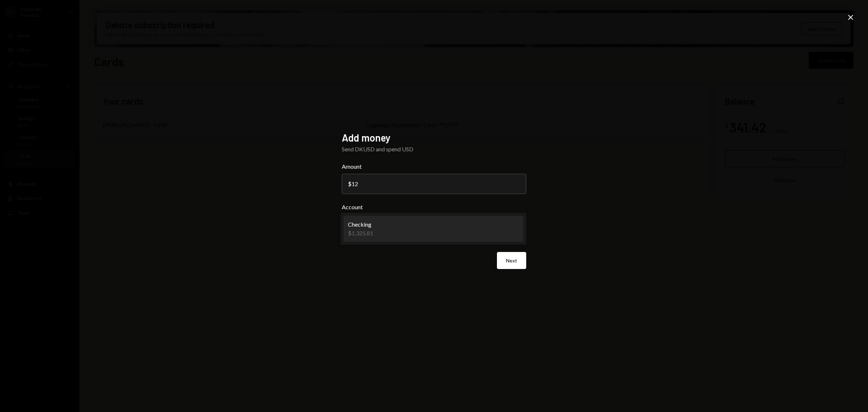 The image size is (868, 412). What do you see at coordinates (434, 183) in the screenshot?
I see `input: 0.00` at bounding box center [434, 183].